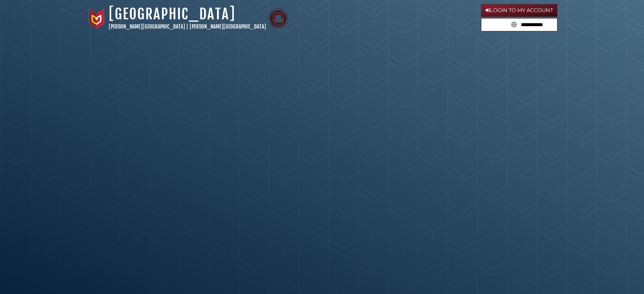 The image size is (644, 294). Describe the element at coordinates (514, 24) in the screenshot. I see `button: Search` at that location.